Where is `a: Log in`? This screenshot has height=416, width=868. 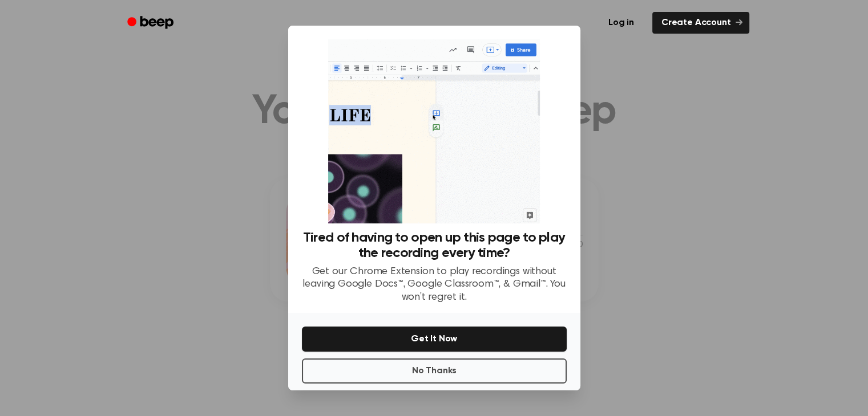
a: Log in is located at coordinates (621, 23).